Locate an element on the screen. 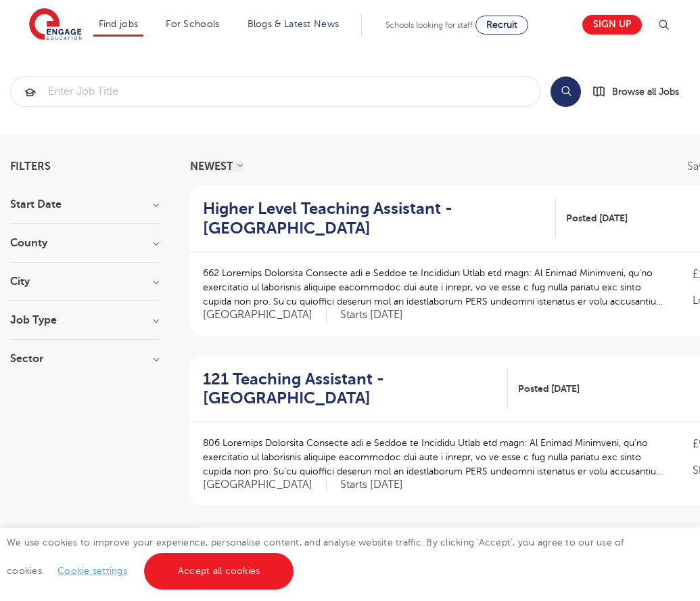 This screenshot has width=700, height=601. span: Recruit is located at coordinates (502, 24).